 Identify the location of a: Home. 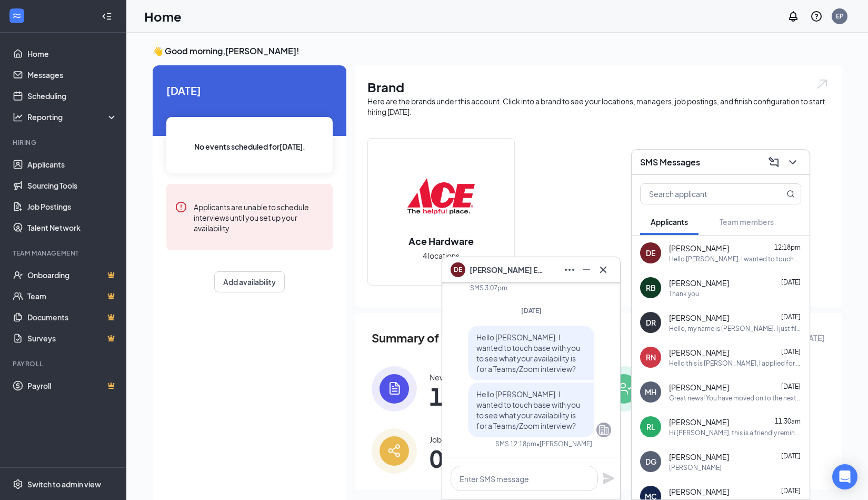
(72, 54).